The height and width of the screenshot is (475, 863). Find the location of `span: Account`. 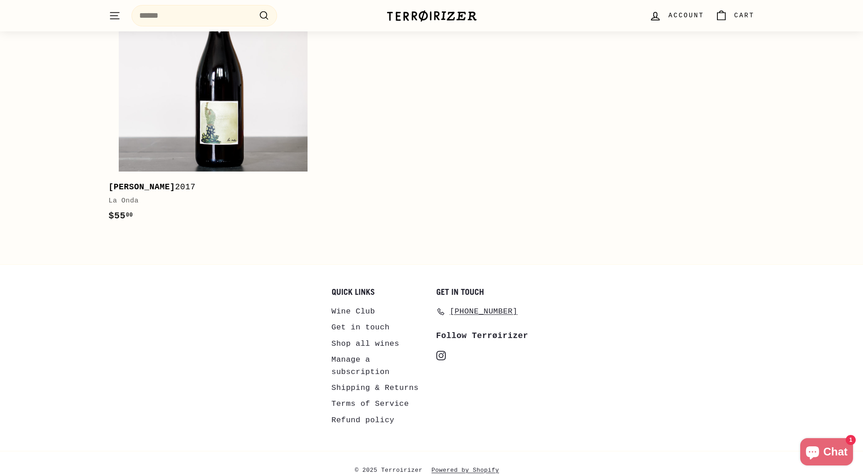

span: Account is located at coordinates (686, 15).